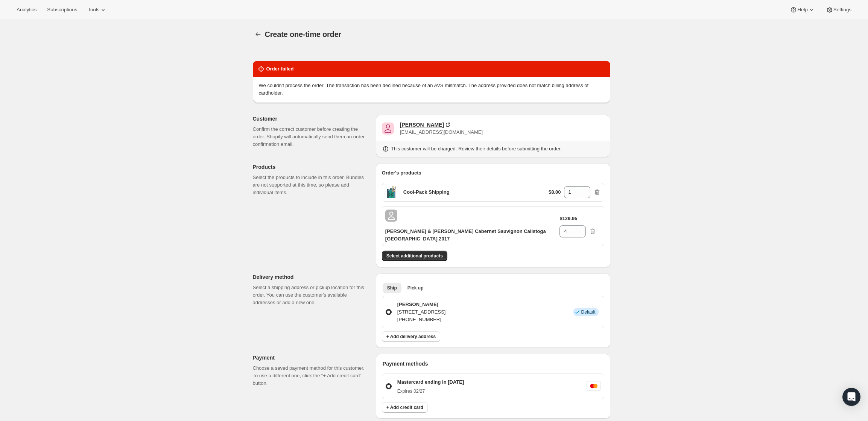 The image size is (868, 421). What do you see at coordinates (311, 277) in the screenshot?
I see `p: Delivery method` at bounding box center [311, 277].